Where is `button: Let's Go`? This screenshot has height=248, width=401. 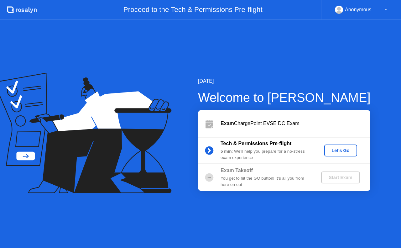 button: Let's Go is located at coordinates (341, 150).